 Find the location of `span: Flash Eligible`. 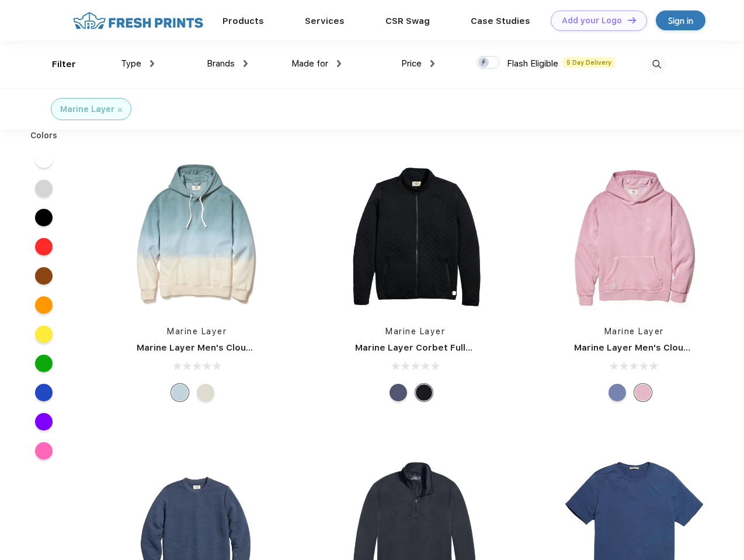

span: Flash Eligible is located at coordinates (532, 64).